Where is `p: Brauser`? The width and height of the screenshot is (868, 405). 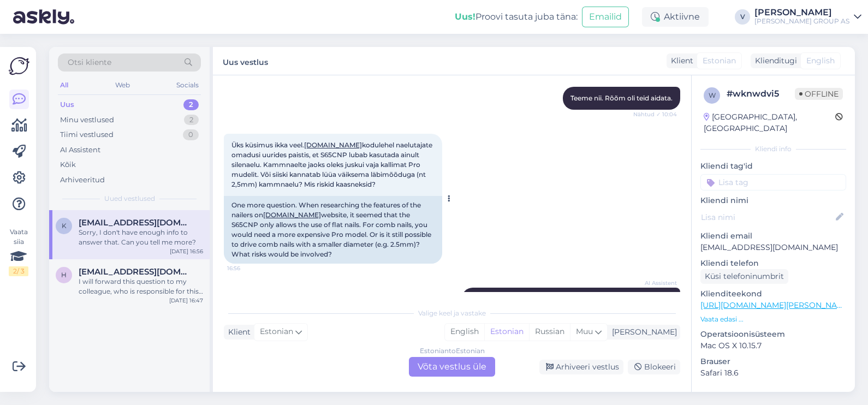
p: Brauser is located at coordinates (773, 362).